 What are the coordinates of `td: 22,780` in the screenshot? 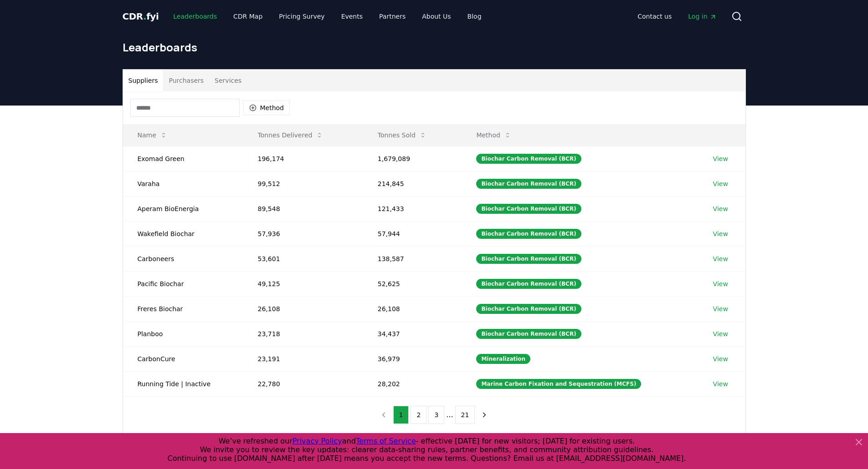 It's located at (303, 384).